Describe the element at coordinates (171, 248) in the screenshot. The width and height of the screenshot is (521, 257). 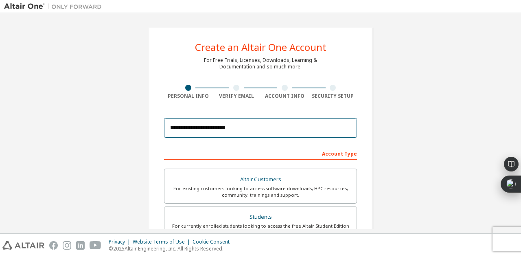
I see `p: © 2025 Altair Engineering, Inc. All Rights Reserved.` at that location.